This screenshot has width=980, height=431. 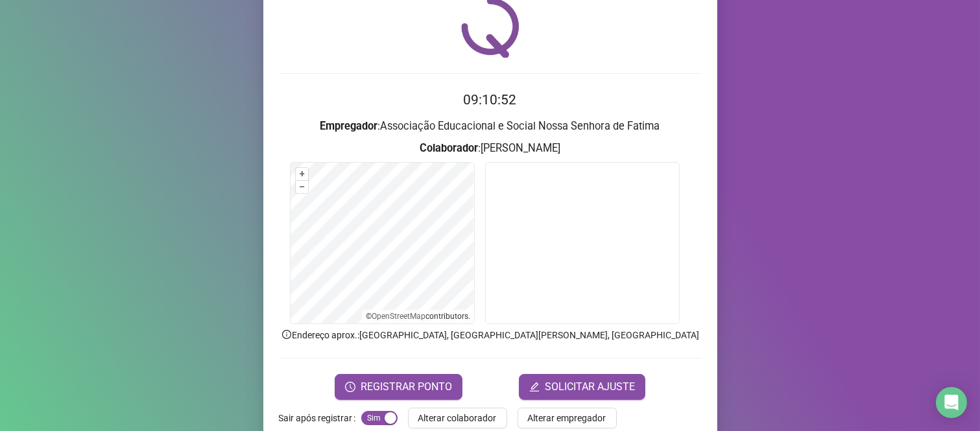 What do you see at coordinates (951, 403) in the screenshot?
I see `div: Open Intercom Messenger` at bounding box center [951, 403].